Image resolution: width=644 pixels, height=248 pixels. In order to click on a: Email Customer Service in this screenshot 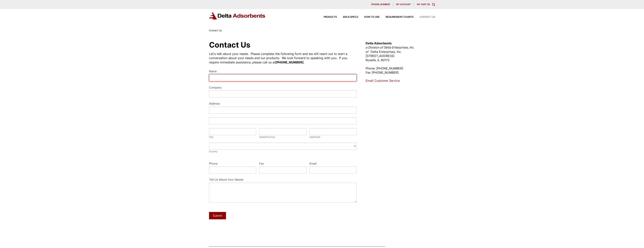, I will do `click(382, 80)`.